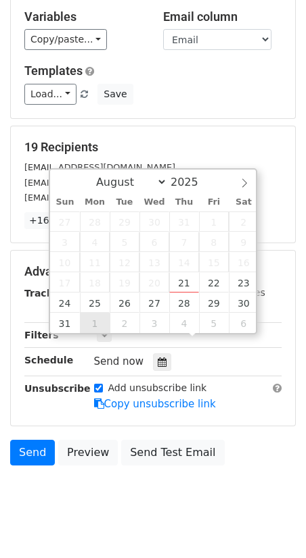  What do you see at coordinates (88, 453) in the screenshot?
I see `a: Preview` at bounding box center [88, 453].